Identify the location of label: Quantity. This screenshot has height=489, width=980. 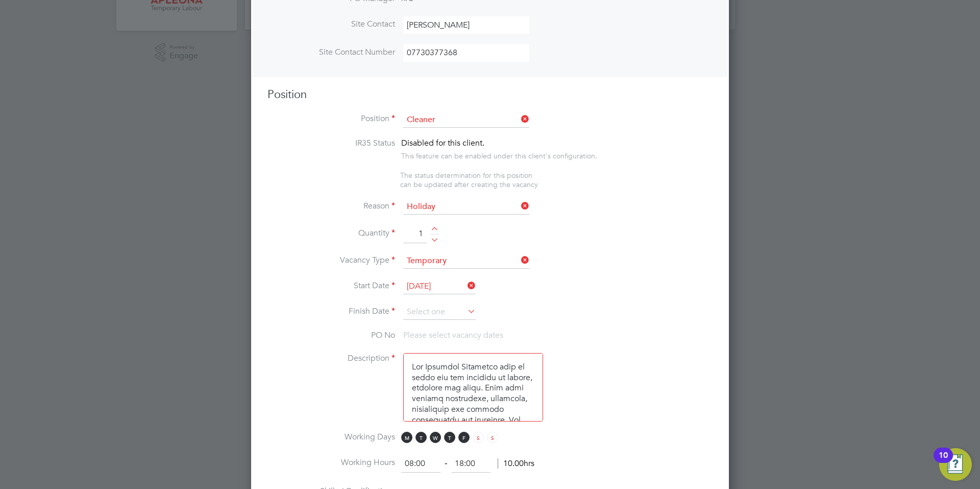
(331, 233).